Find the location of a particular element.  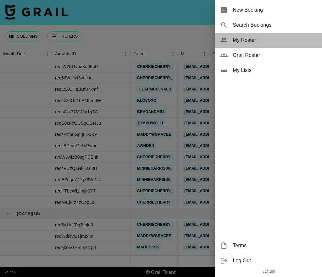

span: My Roster is located at coordinates (275, 40).